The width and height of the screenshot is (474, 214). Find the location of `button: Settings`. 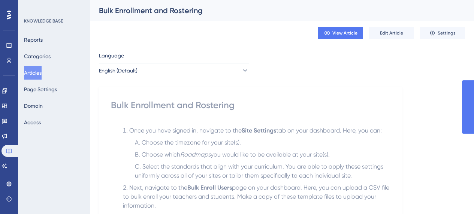

button: Settings is located at coordinates (443, 33).